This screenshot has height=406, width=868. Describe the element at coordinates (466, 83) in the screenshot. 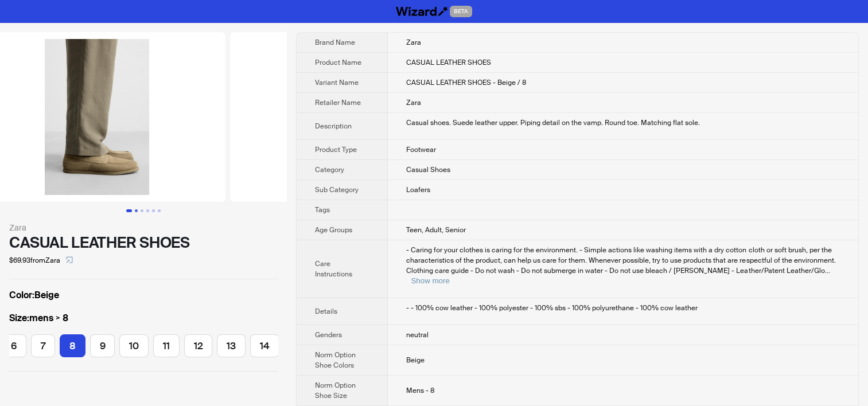

I see `span: CASUAL LEATHER SHOES - Beige / 8` at that location.